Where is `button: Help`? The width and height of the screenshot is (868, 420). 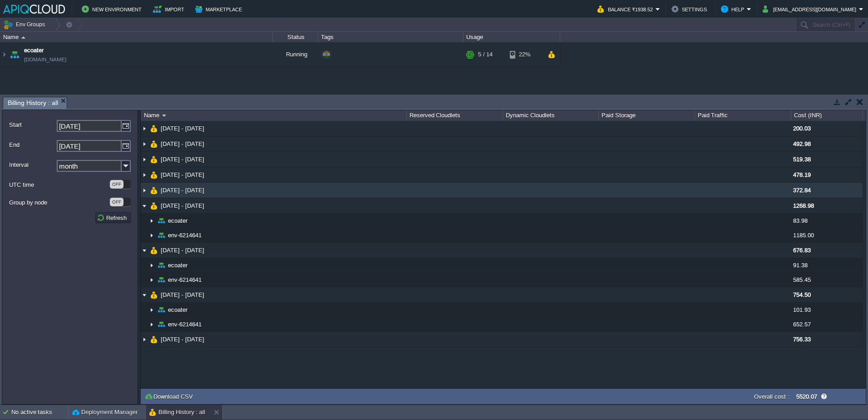
button: Help is located at coordinates (734, 9).